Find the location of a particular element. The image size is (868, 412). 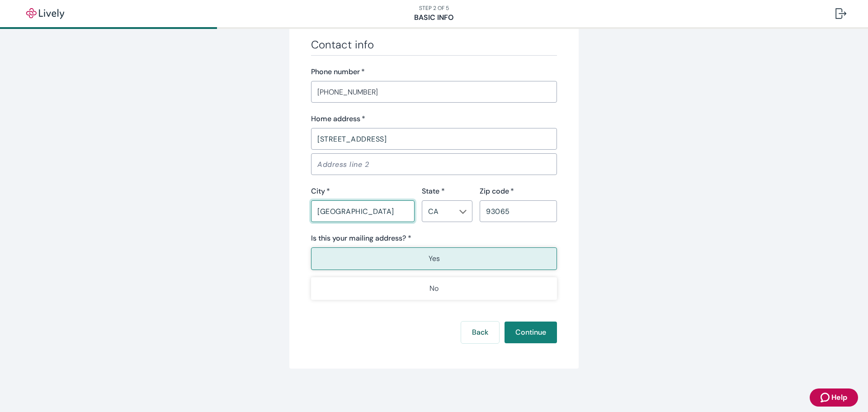

svg: Zendesk support icon is located at coordinates (826, 398).